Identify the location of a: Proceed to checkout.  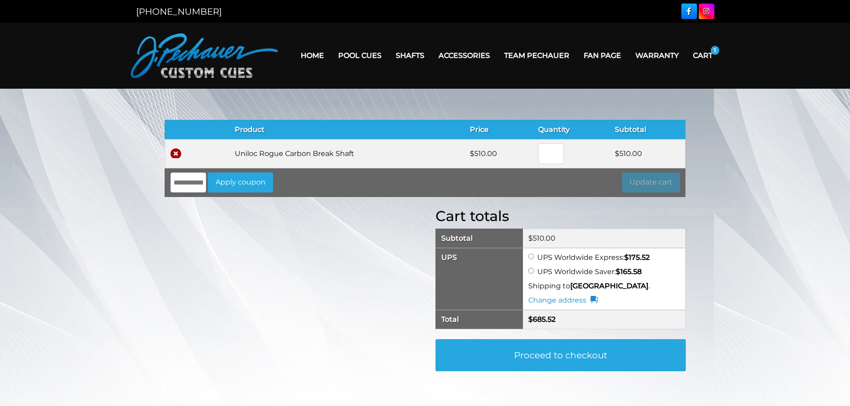
(560, 356).